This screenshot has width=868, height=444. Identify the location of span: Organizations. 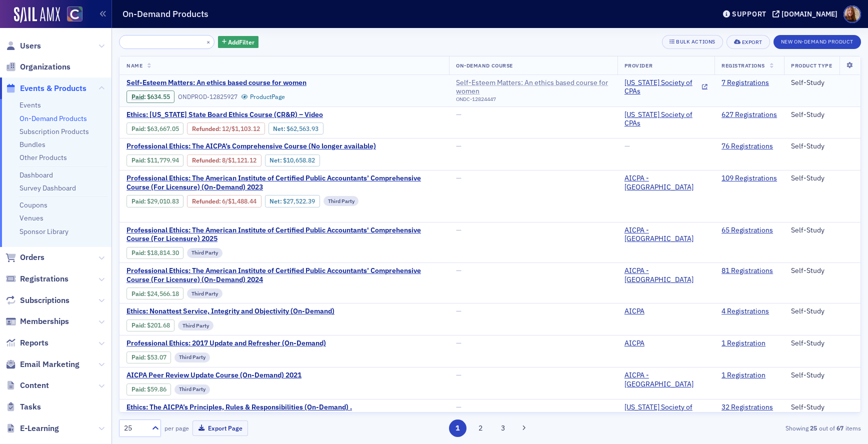
(45, 67).